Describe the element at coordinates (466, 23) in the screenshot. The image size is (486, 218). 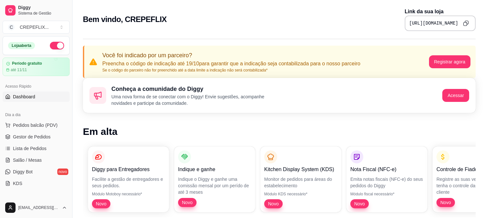
I see `button: Copy to clipboard` at that location.